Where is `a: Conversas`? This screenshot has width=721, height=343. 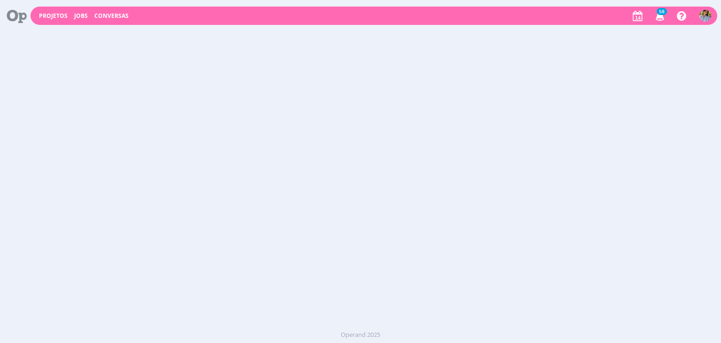 a: Conversas is located at coordinates (111, 15).